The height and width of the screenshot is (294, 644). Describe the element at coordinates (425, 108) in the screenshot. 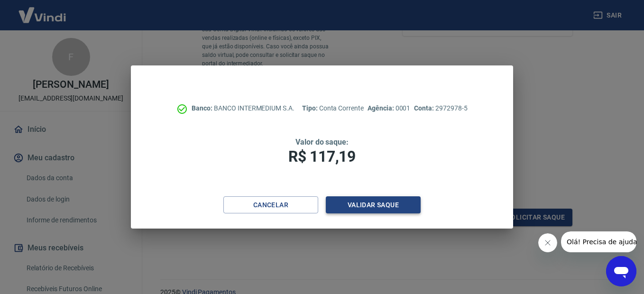

I see `span: Conta:` at that location.